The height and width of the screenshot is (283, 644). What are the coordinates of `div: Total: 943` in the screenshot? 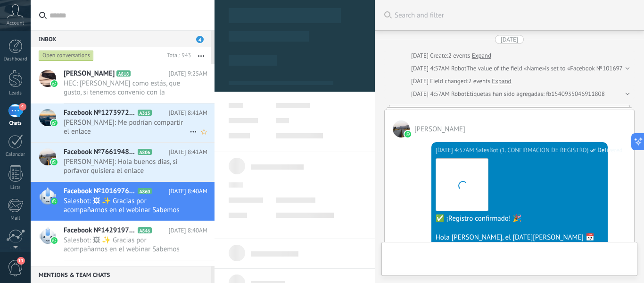 It's located at (177, 56).